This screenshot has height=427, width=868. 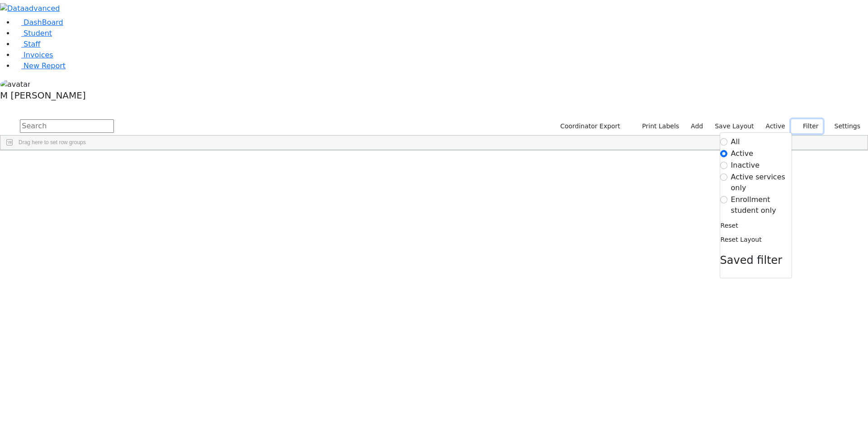 What do you see at coordinates (67, 126) in the screenshot?
I see `input: Search` at bounding box center [67, 126].